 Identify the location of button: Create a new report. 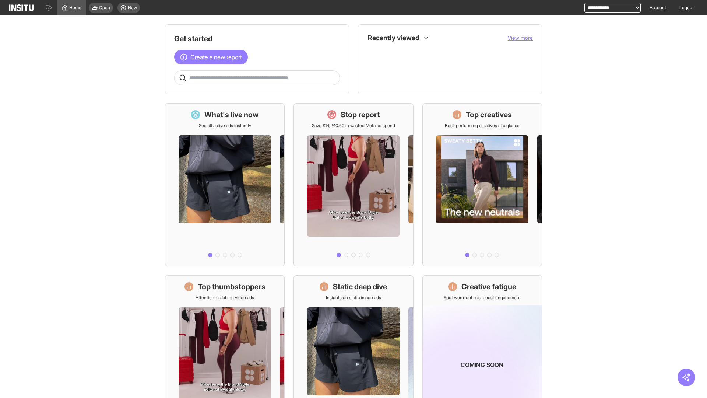
(211, 57).